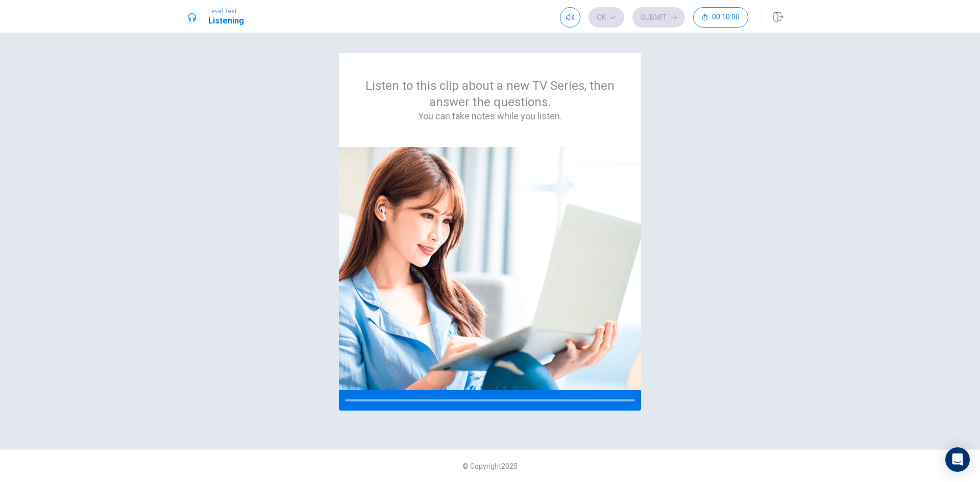 The height and width of the screenshot is (482, 980). Describe the element at coordinates (490, 466) in the screenshot. I see `span: © Copyright 2025` at that location.